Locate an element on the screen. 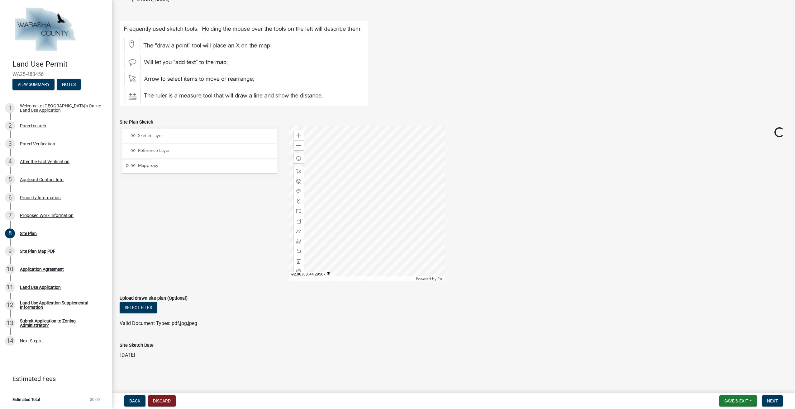 The width and height of the screenshot is (795, 409). div: 5 is located at coordinates (10, 180).